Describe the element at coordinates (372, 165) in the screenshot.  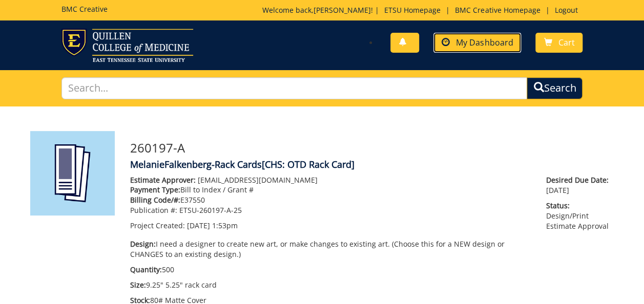
I see `h4: MelanieFalkenberg-Rack Cards` at that location.